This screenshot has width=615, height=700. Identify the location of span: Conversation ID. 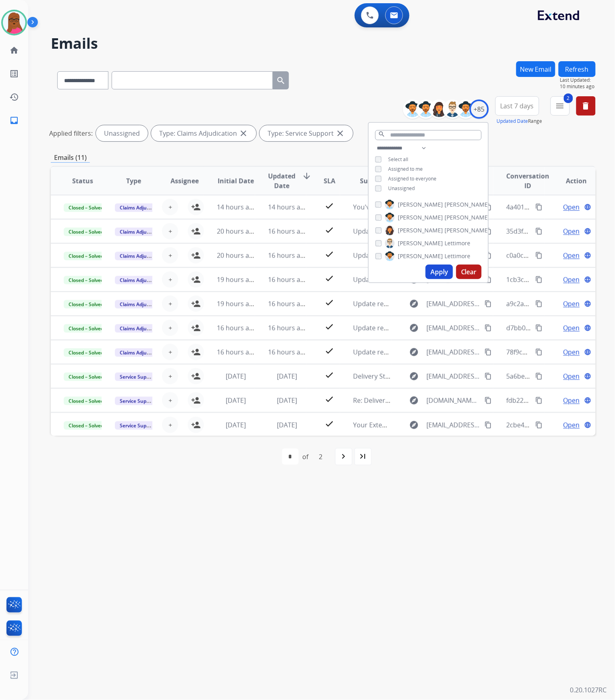
(527, 181).